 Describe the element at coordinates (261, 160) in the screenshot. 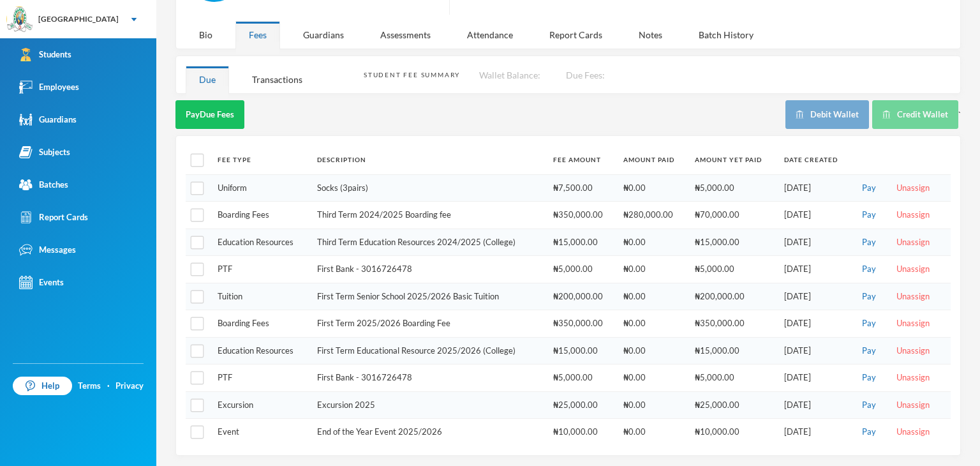

I see `th: Fee Type` at that location.